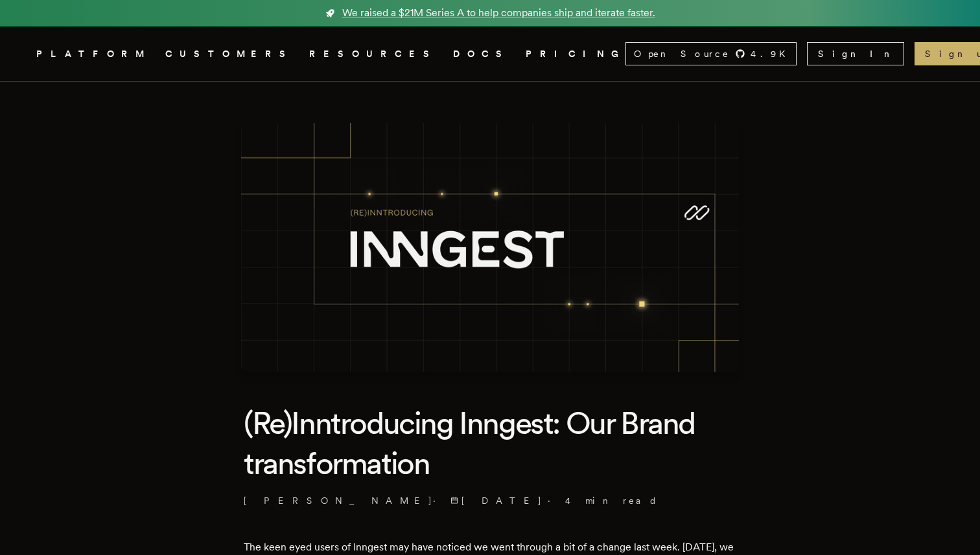  I want to click on h1: (Re)Inntroducing Inngest: Our Brand transformation, so click(490, 443).